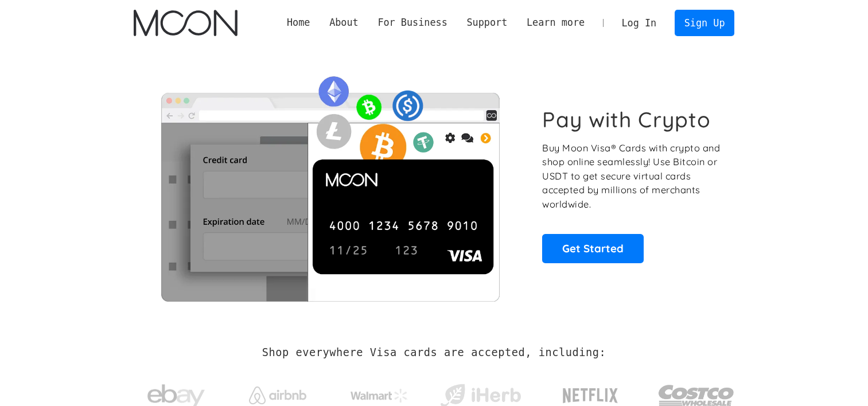  Describe the element at coordinates (298, 22) in the screenshot. I see `a: Home` at that location.